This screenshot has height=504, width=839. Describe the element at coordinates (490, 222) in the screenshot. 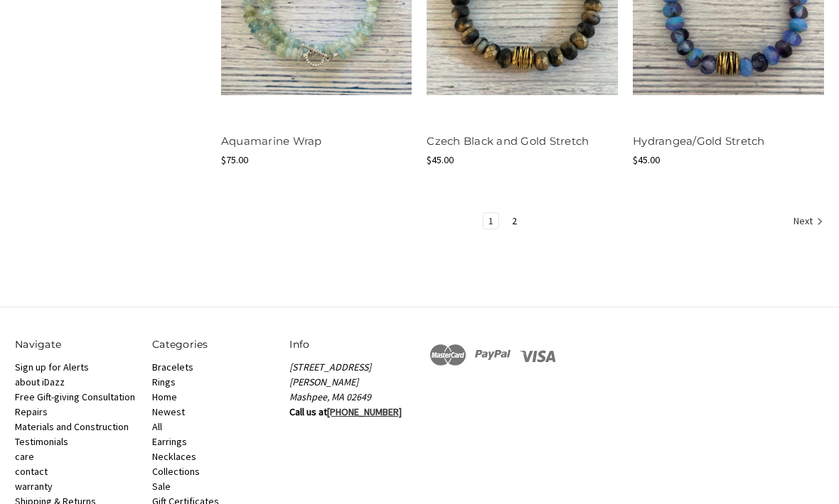

I see `a: Page 1 of 2` at that location.